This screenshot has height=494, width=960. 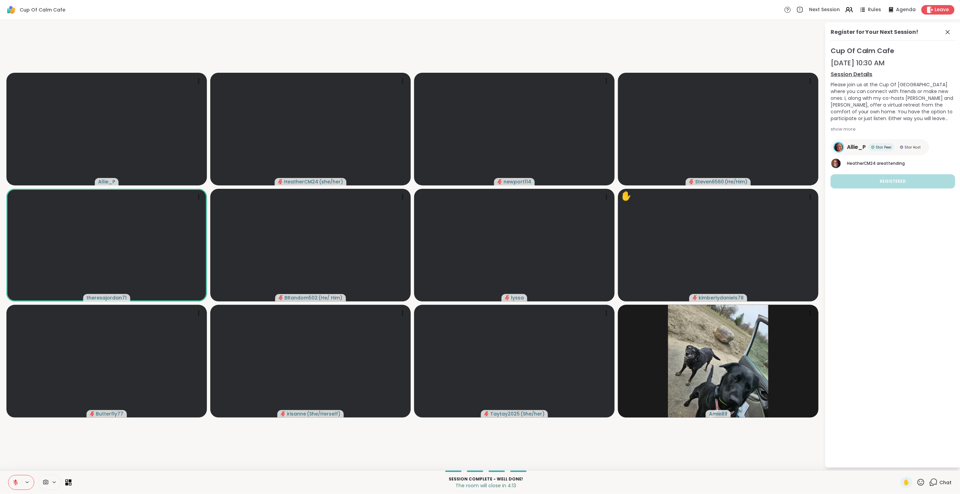 I want to click on span: ( He/ Him ), so click(x=330, y=298).